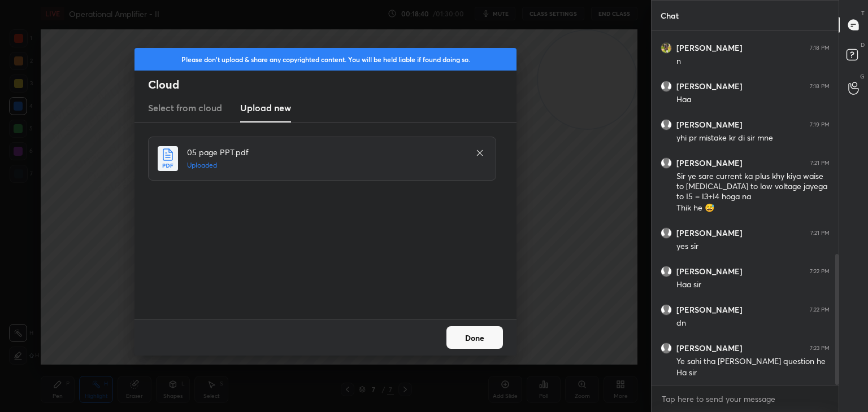  What do you see at coordinates (752, 285) in the screenshot?
I see `div: Haa sir` at bounding box center [752, 285].